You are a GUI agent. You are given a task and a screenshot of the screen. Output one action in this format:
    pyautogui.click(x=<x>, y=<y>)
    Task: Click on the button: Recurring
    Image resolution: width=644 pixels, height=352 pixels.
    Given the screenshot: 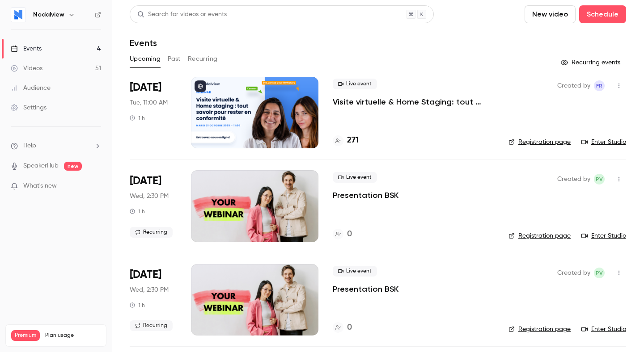 What is the action you would take?
    pyautogui.click(x=202, y=59)
    